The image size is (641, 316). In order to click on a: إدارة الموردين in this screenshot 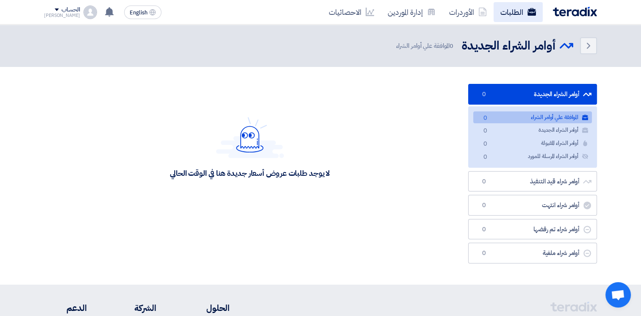, I will do `click(412, 12)`.